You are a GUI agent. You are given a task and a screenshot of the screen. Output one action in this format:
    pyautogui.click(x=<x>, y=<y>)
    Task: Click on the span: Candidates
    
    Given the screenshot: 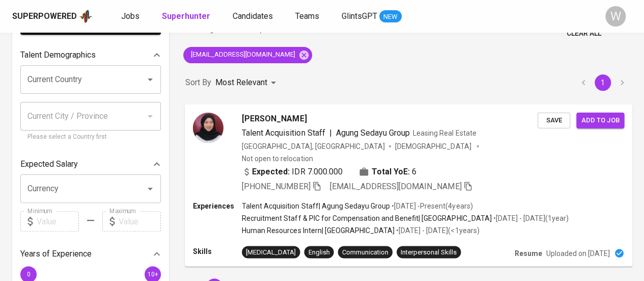 What is the action you would take?
    pyautogui.click(x=253, y=16)
    